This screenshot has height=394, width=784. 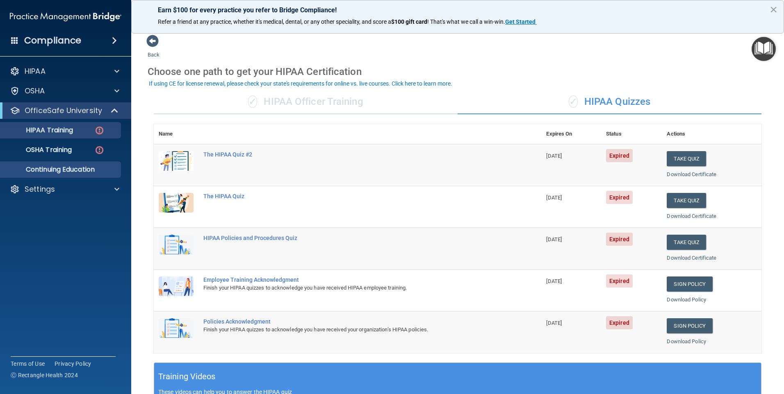 What do you see at coordinates (409, 22) in the screenshot?
I see `strong: $100 gift card` at bounding box center [409, 22].